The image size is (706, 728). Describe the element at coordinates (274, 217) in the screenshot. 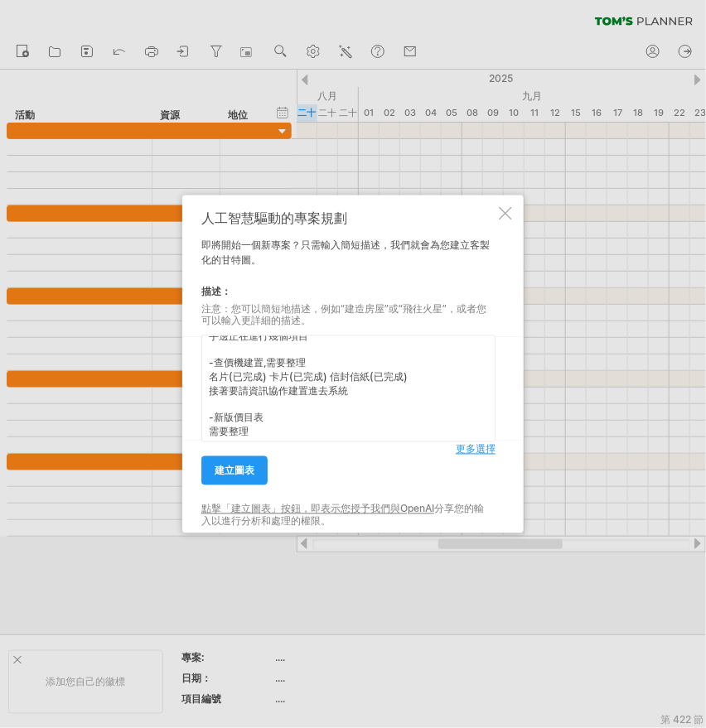

I see `font: 人工智慧驅動的專案規劃` at that location.